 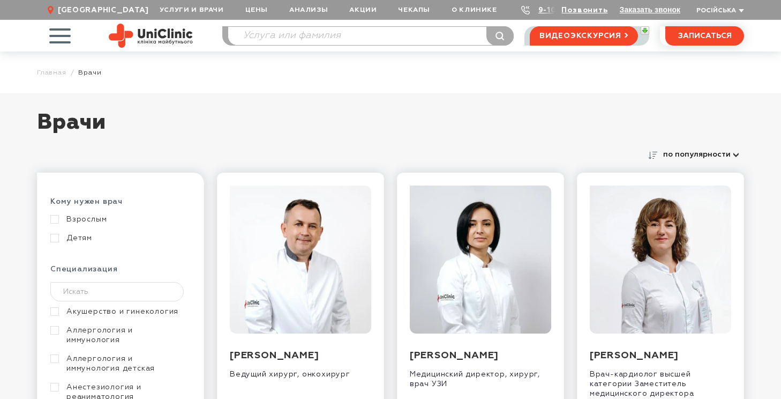 I want to click on a: Акушерство и гинекология, so click(x=119, y=311).